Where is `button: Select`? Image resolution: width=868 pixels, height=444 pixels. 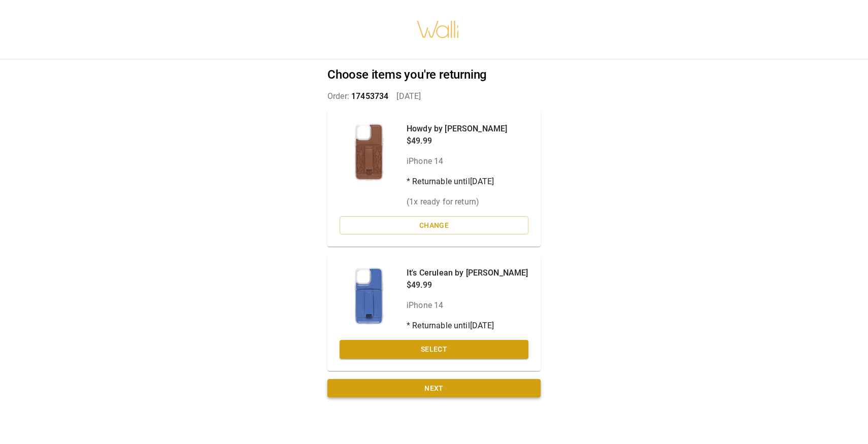
button: Select is located at coordinates (434, 349).